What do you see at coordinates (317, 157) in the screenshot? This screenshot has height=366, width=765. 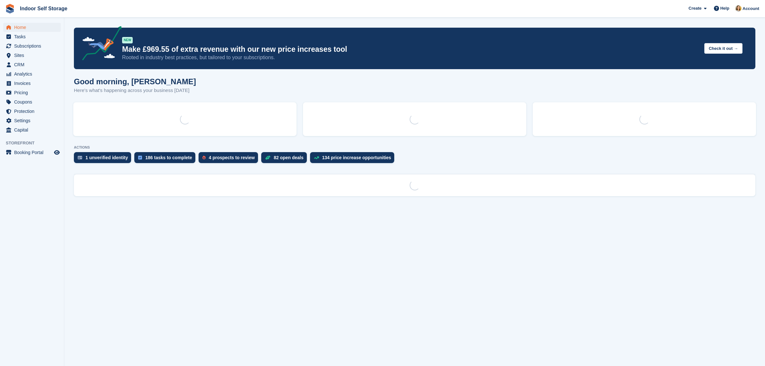 I see `img: price_increase_opportunities-93ffe204e8149a01c8c9dc8f82e8f89637d9d84a8eef4429ea346261dce0b2c0.svg` at bounding box center [317, 157].